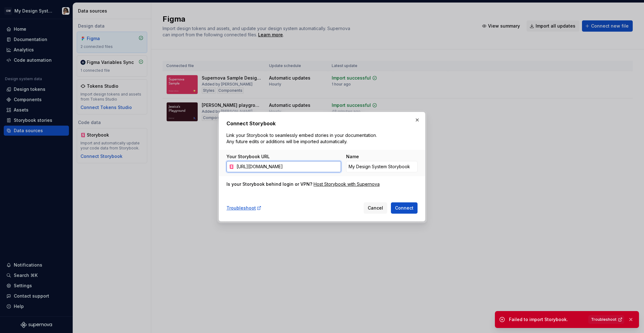  What do you see at coordinates (375, 208) in the screenshot?
I see `span: Cancel` at bounding box center [375, 208].